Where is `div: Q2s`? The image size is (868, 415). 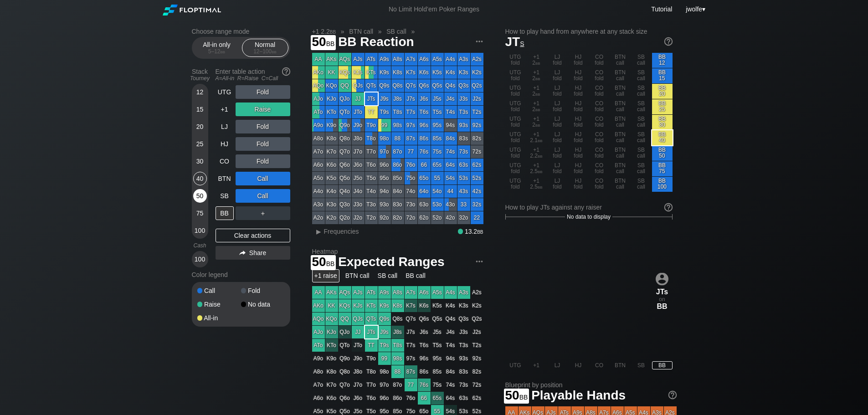 div: Q2s is located at coordinates (477, 86).